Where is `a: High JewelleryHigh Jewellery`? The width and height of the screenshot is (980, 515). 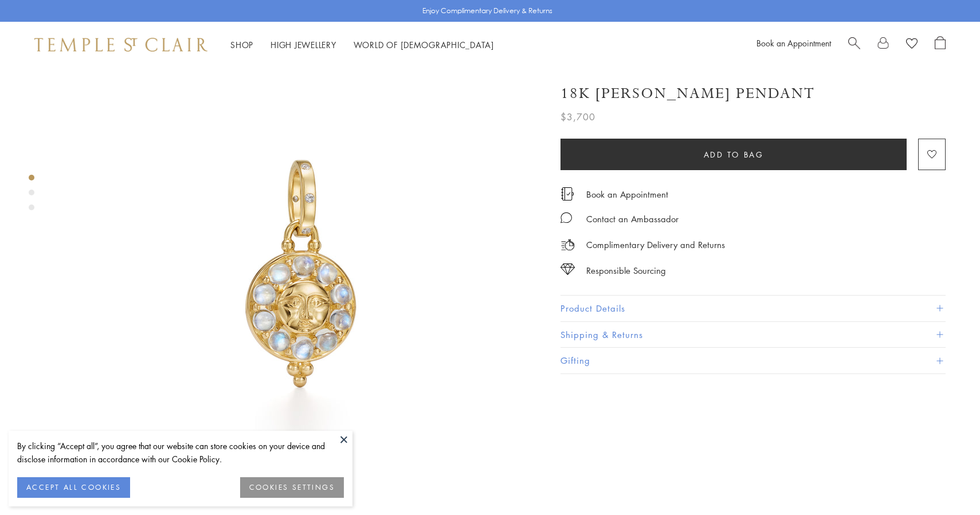
a: High JewelleryHigh Jewellery is located at coordinates (303, 45).